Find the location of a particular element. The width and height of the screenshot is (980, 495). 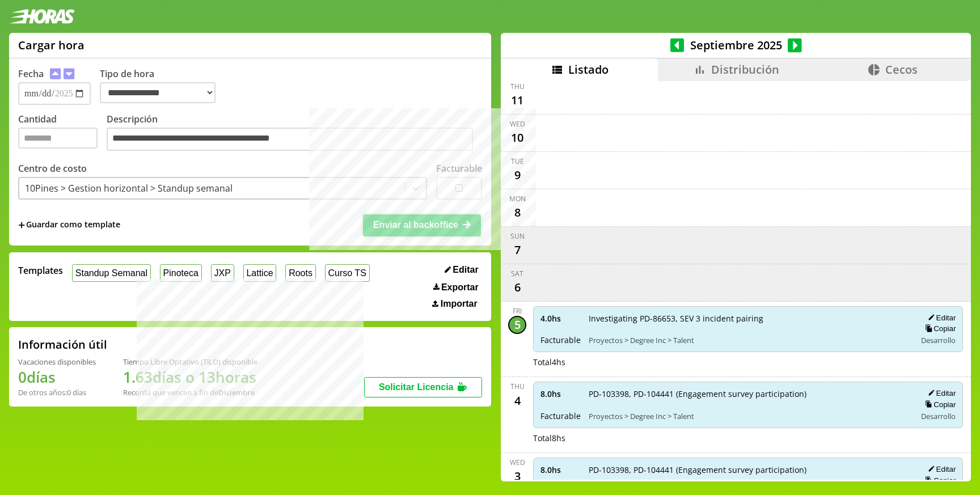

div: De otros años: 0 días is located at coordinates (57, 392).